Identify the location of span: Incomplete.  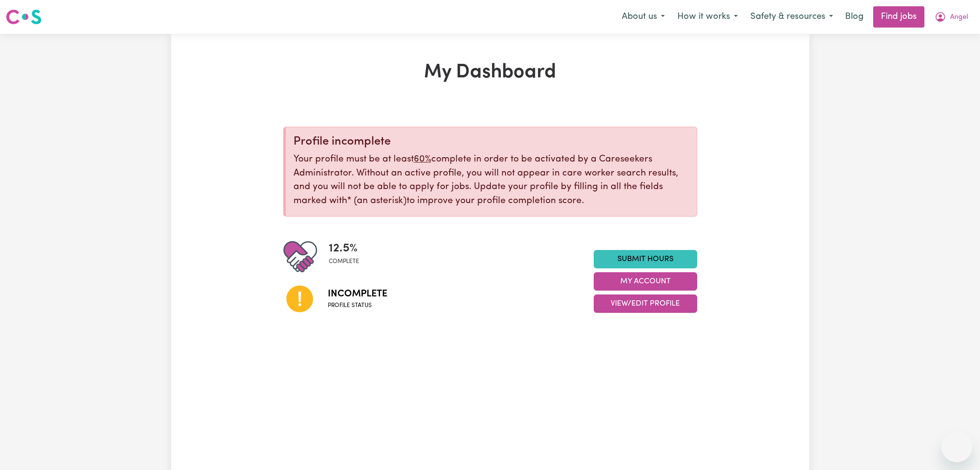
(357, 293).